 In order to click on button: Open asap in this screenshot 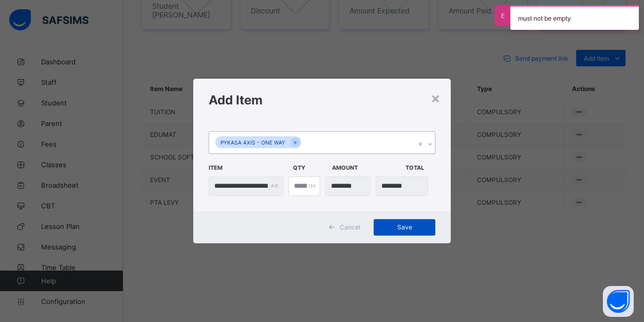, I will do `click(619, 301)`.